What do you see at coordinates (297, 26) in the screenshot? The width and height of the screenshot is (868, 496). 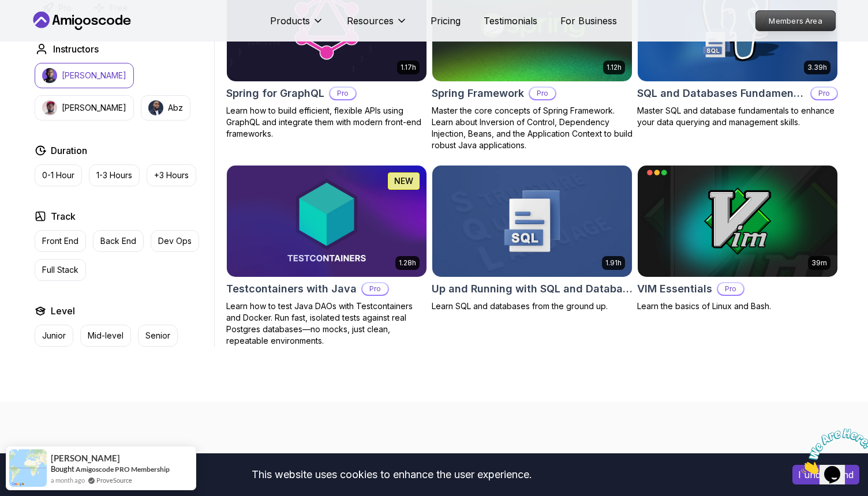 I see `button: Products` at bounding box center [297, 26].